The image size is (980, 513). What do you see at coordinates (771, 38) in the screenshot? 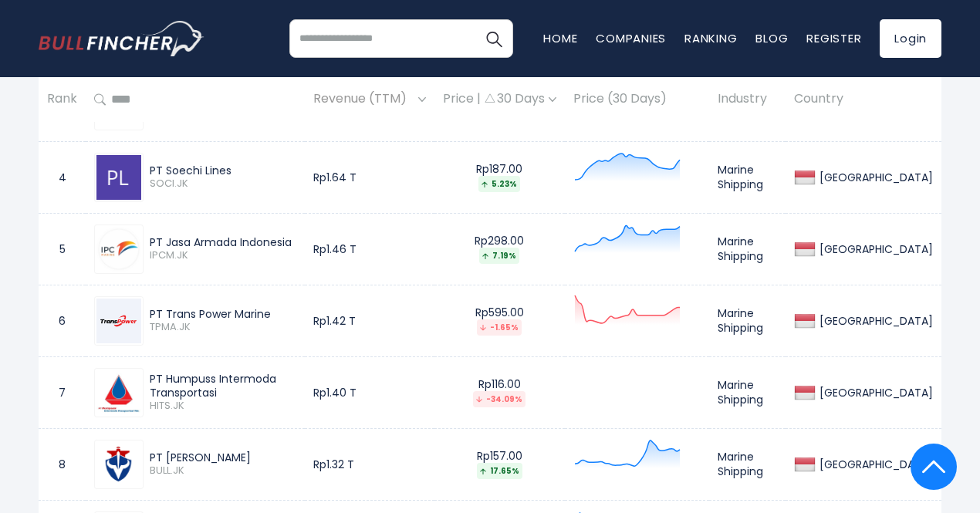
I see `a: Blog` at bounding box center [771, 38].